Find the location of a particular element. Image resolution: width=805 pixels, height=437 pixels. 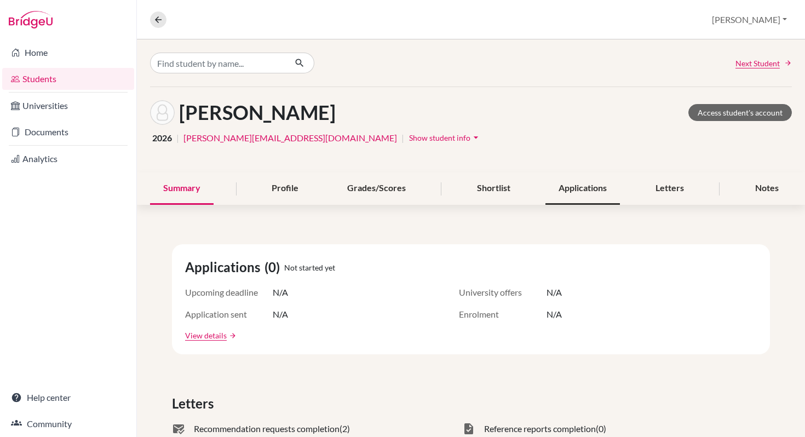

img: Bridge-U is located at coordinates (31, 20).